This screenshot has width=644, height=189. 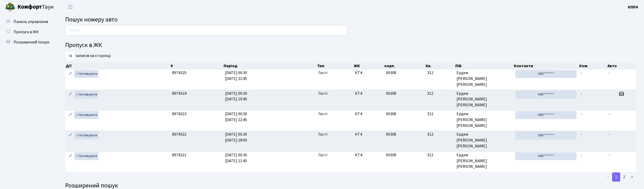 What do you see at coordinates (633, 7) in the screenshot?
I see `a: КПП4` at bounding box center [633, 7].